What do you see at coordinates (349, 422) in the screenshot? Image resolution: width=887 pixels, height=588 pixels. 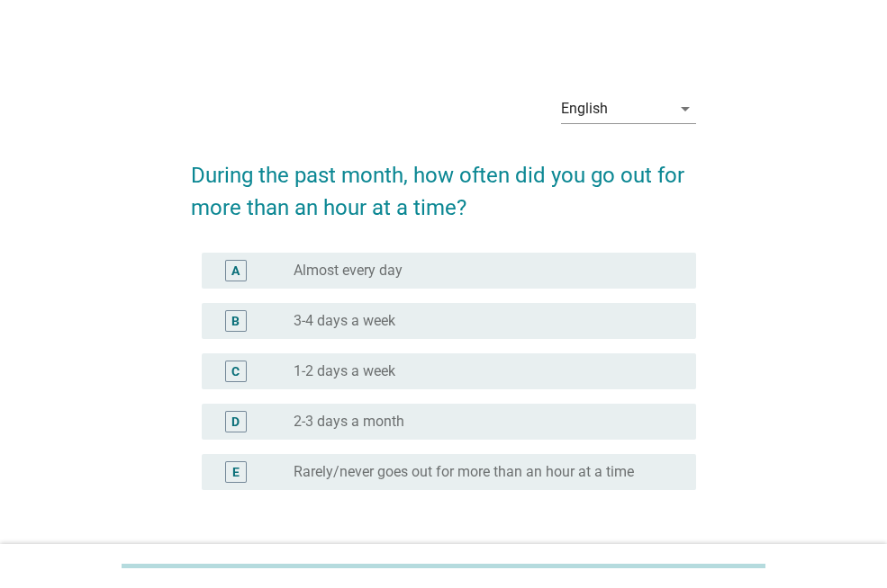 I see `label: 2-3 days a month` at bounding box center [349, 422].